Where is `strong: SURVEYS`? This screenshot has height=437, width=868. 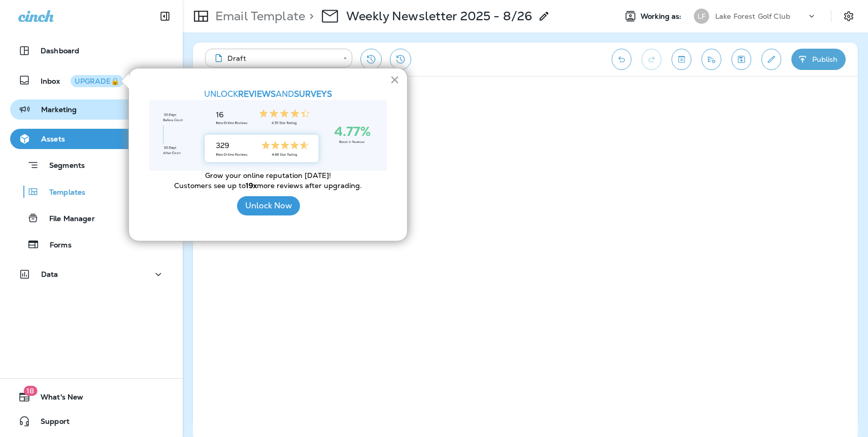 strong: SURVEYS is located at coordinates (312, 94).